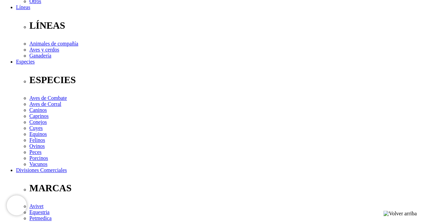 The image size is (422, 222). I want to click on span: Divisiones Comerciales, so click(41, 170).